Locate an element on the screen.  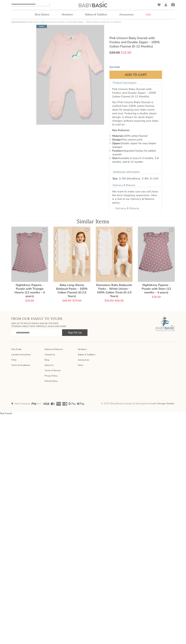
a: Terms & Conditions is located at coordinates (27, 365).